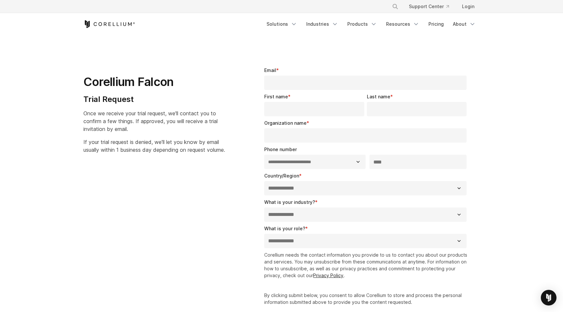 The height and width of the screenshot is (312, 563). Describe the element at coordinates (362, 24) in the screenshot. I see `a: Products` at that location.